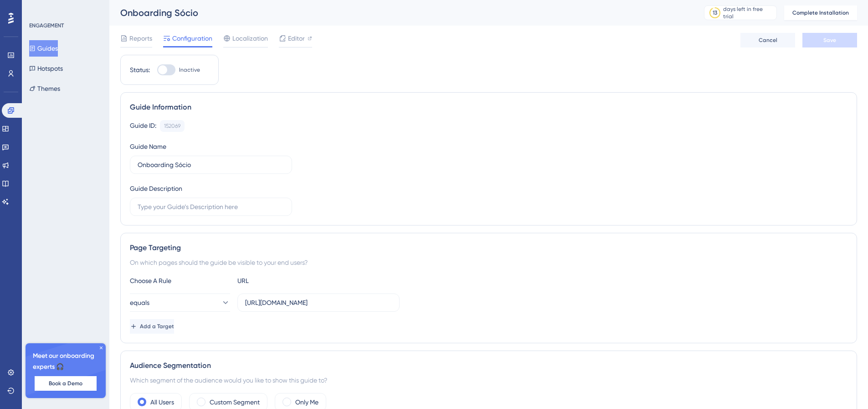 This screenshot has height=409, width=868. Describe the element at coordinates (66, 384) in the screenshot. I see `span: Book a Demo` at that location.